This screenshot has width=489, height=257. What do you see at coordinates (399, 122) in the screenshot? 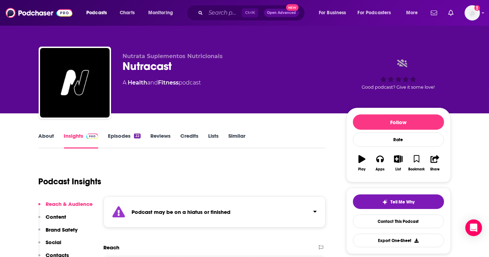
I see `button: Follow` at bounding box center [399, 122].